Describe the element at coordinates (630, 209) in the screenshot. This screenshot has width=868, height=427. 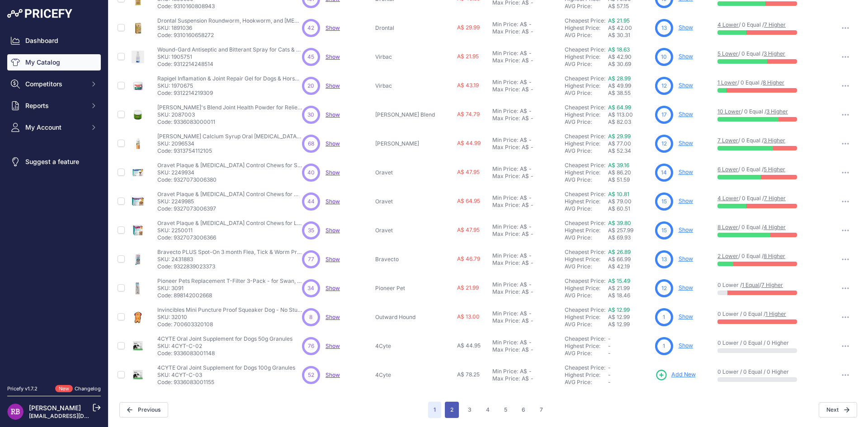
I see `div: A$ 60.51` at that location.